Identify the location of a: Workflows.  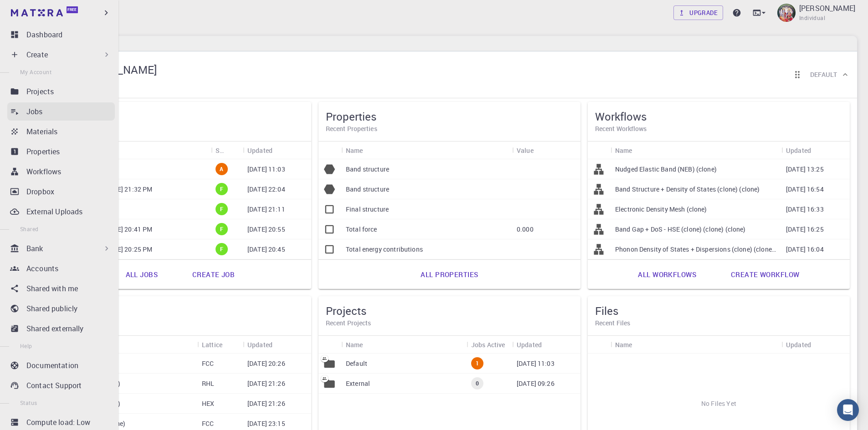
(61, 171).